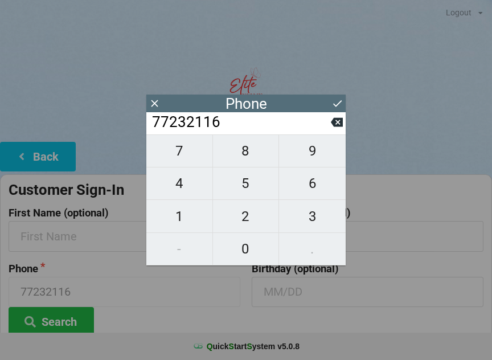  Describe the element at coordinates (179, 151) in the screenshot. I see `button: 7` at that location.